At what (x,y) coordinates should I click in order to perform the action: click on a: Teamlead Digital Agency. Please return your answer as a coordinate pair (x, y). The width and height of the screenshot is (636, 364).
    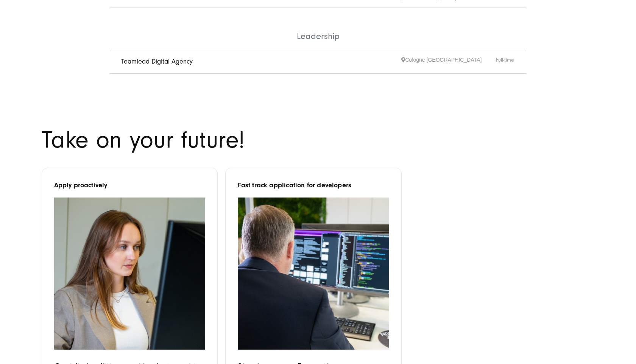
    Looking at the image, I should click on (157, 61).